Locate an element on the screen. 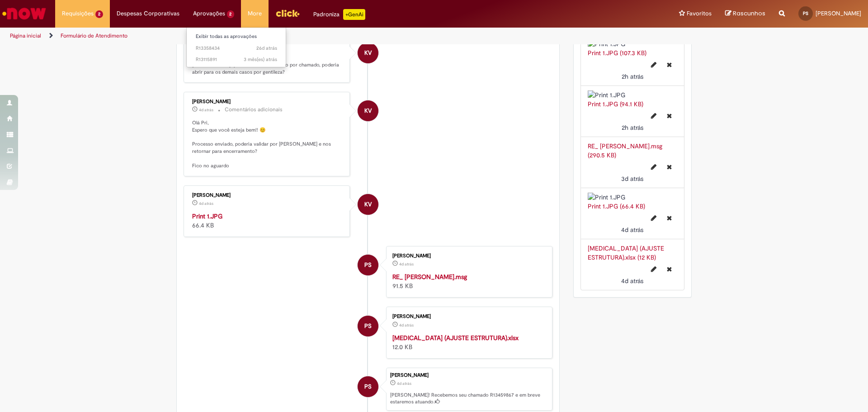  strong: Print 1.JPG is located at coordinates (207, 216).